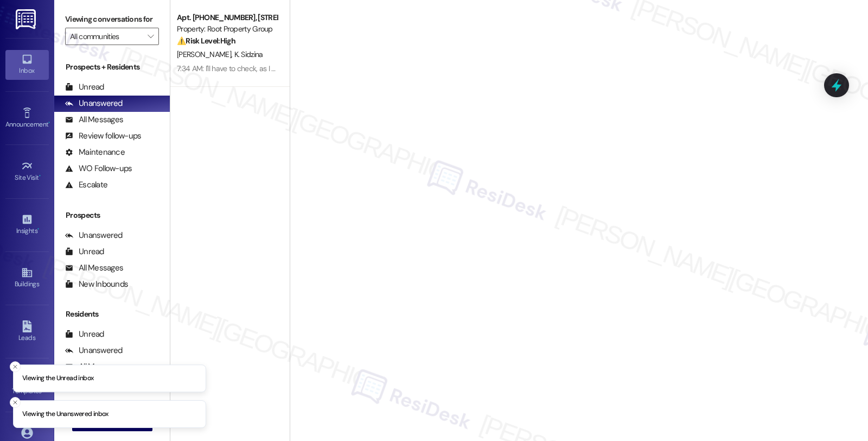 The width and height of the screenshot is (868, 441). Describe the element at coordinates (27, 385) in the screenshot. I see `a: Templates •` at that location.